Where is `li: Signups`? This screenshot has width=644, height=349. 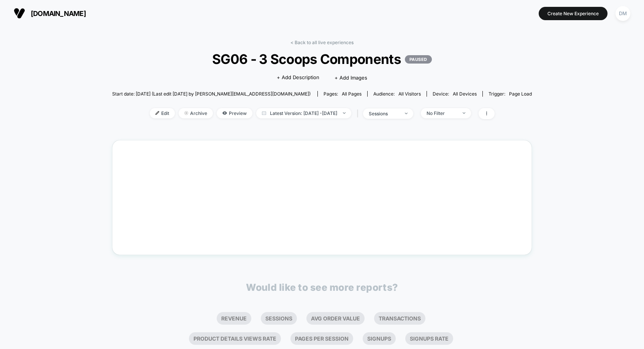
li: Signups is located at coordinates (379, 338).